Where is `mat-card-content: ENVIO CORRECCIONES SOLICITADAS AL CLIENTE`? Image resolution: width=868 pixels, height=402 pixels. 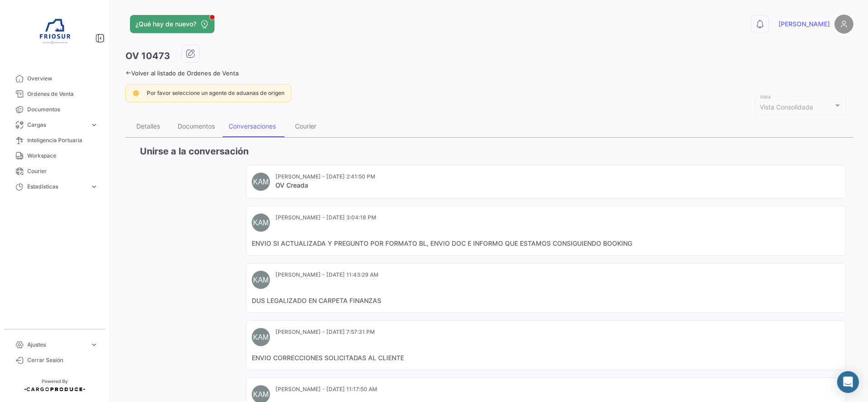 mat-card-content: ENVIO CORRECCIONES SOLICITADAS AL CLIENTE is located at coordinates (546, 358).